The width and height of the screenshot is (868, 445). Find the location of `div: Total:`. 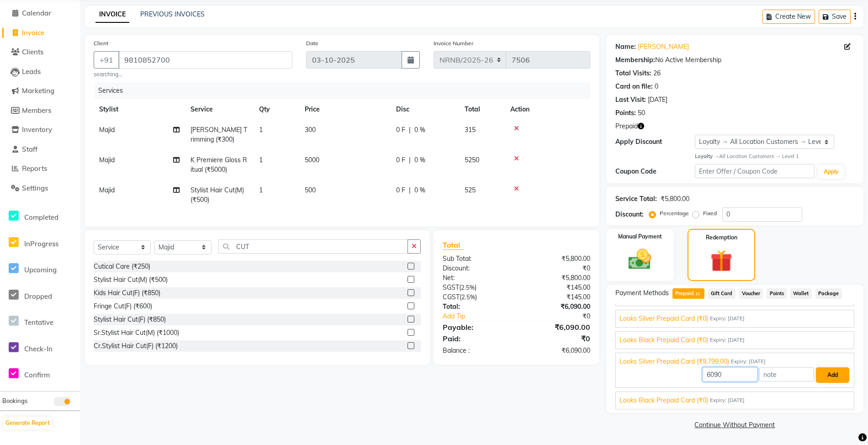

div: Total: is located at coordinates (476, 307).